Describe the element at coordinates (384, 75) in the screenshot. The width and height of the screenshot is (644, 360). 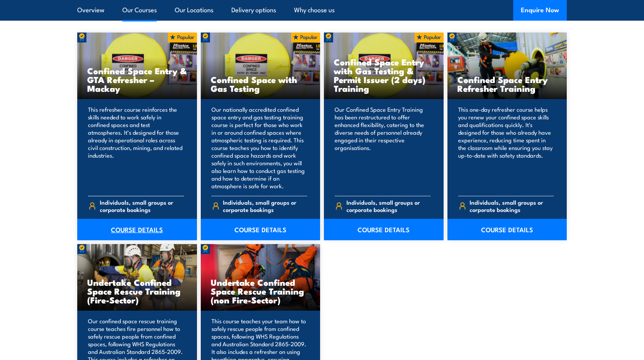
I see `h3: Confined Space Entry with Gas Testing & Permit Issuer (2 days) Training` at that location.